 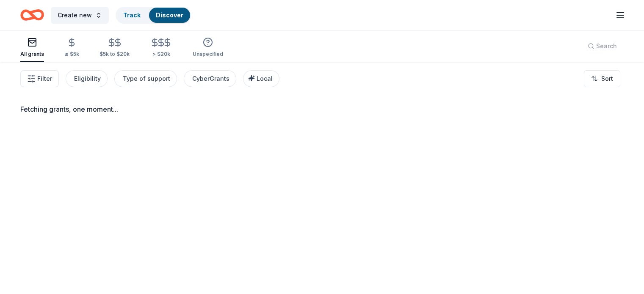 I want to click on a: Home, so click(x=32, y=15).